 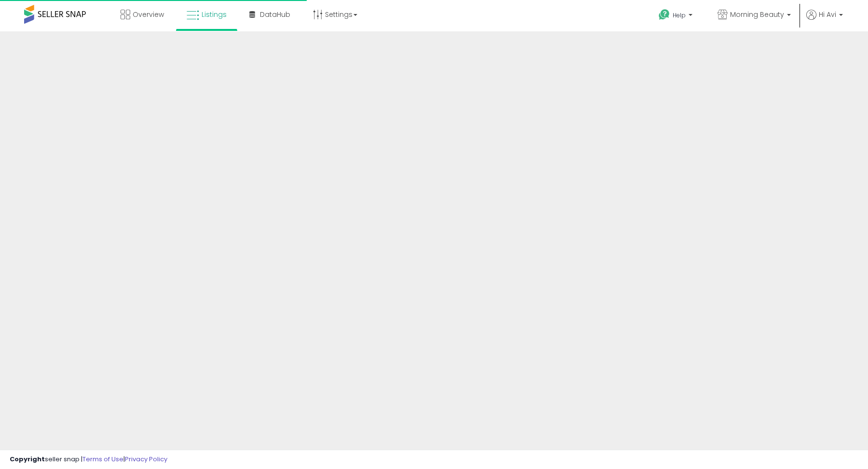 What do you see at coordinates (828, 15) in the screenshot?
I see `span: Hi Avi` at bounding box center [828, 15].